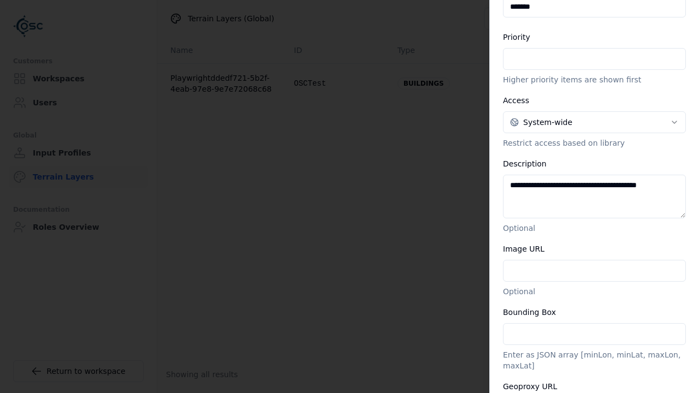 This screenshot has height=393, width=699. I want to click on label: Access, so click(516, 101).